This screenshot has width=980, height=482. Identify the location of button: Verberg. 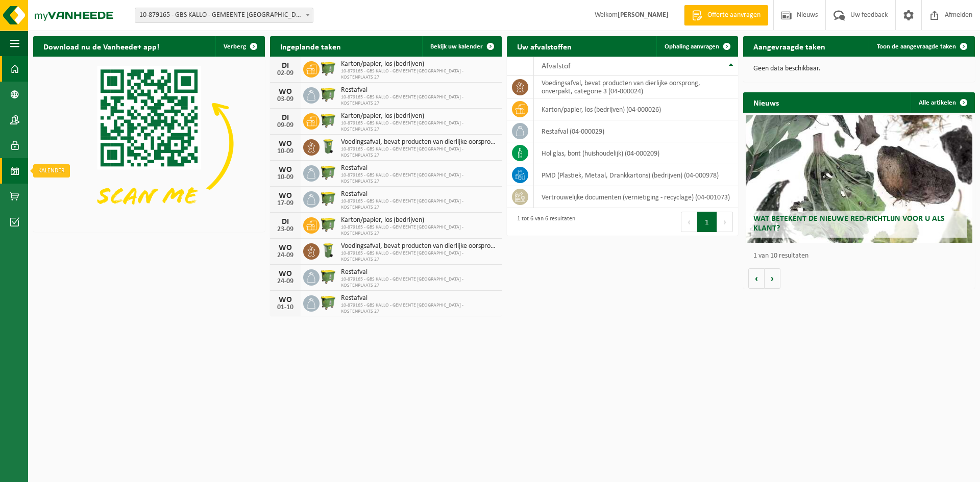
(240, 47).